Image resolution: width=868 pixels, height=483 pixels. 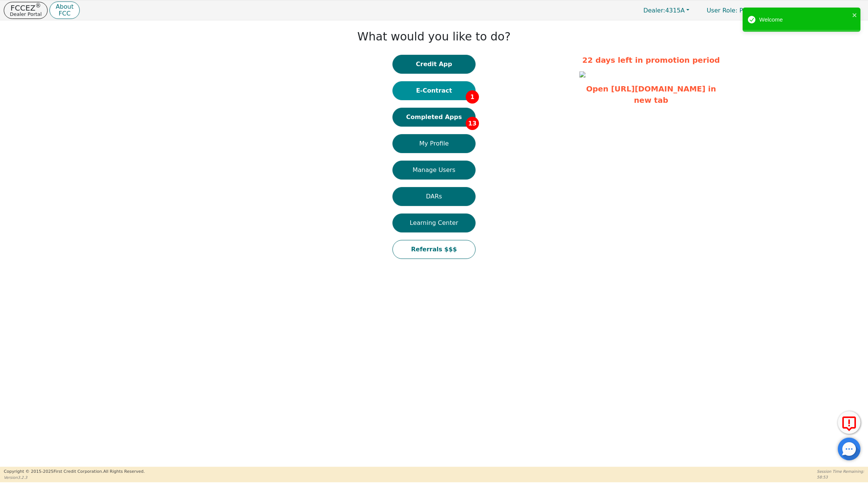 I want to click on button: Dealer:4315A, so click(x=666, y=10).